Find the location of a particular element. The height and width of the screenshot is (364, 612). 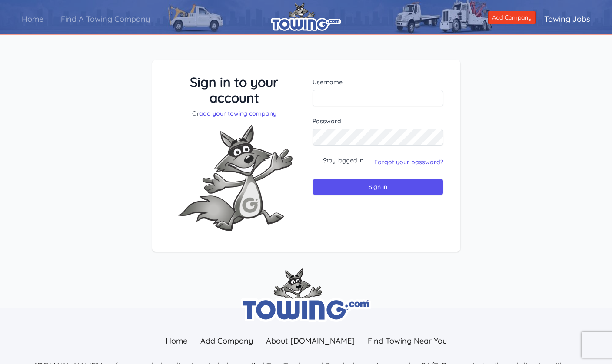

p: Or is located at coordinates (234, 113).